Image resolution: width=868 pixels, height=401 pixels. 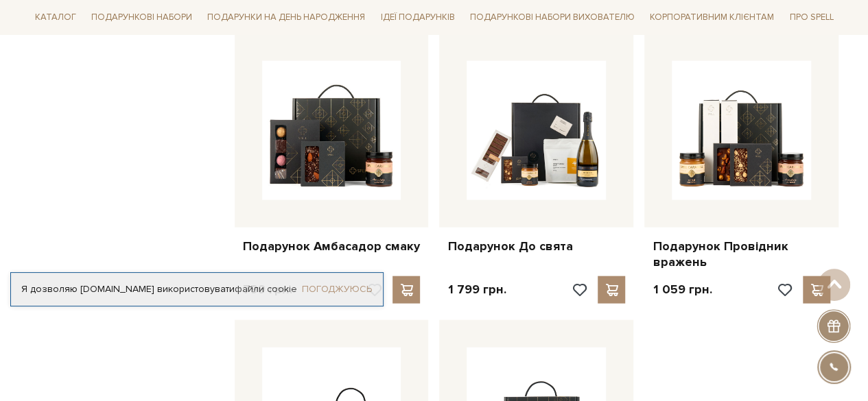 What do you see at coordinates (741, 254) in the screenshot?
I see `a: Подарунок Провідник вражень` at bounding box center [741, 254].